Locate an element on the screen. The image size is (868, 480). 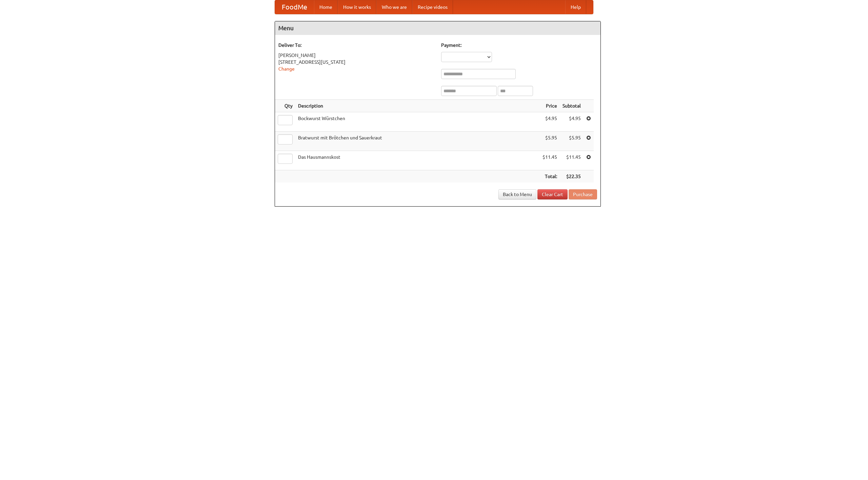
th: Qty is located at coordinates (285, 106).